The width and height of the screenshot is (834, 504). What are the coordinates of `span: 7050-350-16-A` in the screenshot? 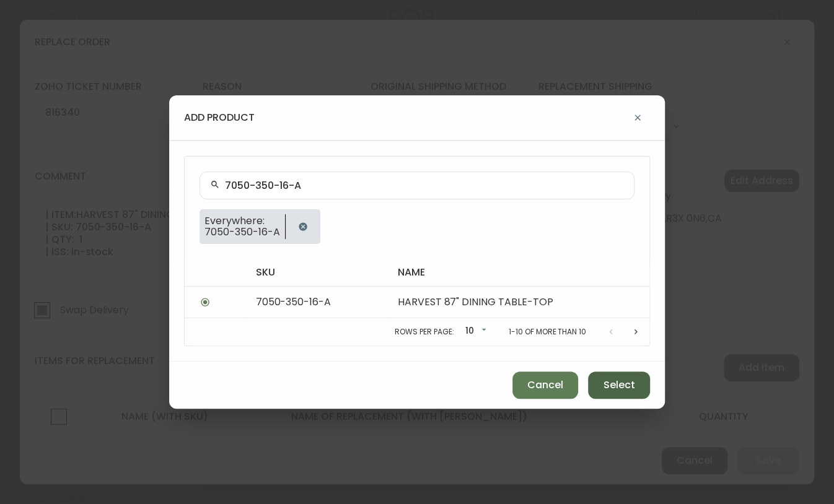 It's located at (242, 233).